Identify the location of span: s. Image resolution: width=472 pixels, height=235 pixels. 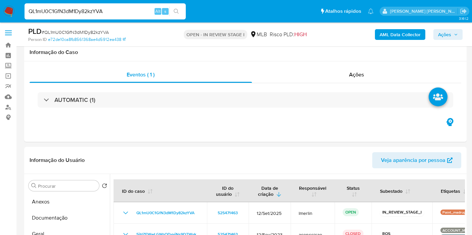
(165, 11).